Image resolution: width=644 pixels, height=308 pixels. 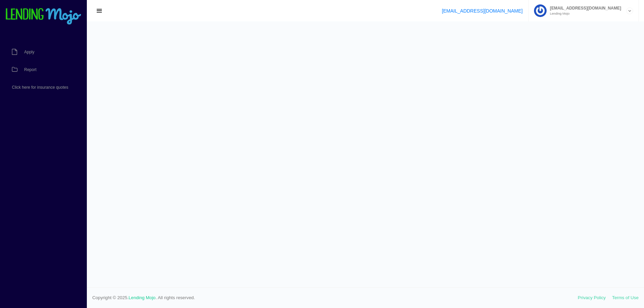 What do you see at coordinates (142, 298) in the screenshot?
I see `a: Lending Mojo` at bounding box center [142, 298].